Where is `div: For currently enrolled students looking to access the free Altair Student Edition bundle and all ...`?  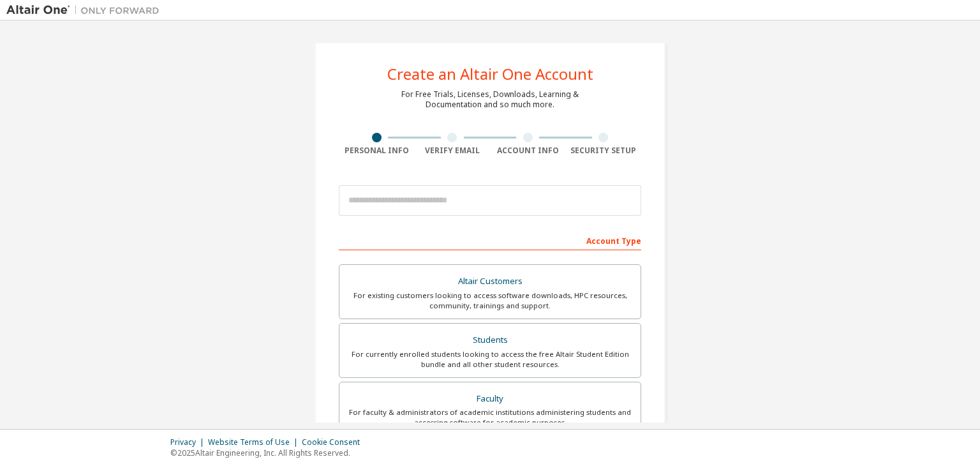
div: For currently enrolled students looking to access the free Altair Student Edition bundle and all ... is located at coordinates (490, 359).